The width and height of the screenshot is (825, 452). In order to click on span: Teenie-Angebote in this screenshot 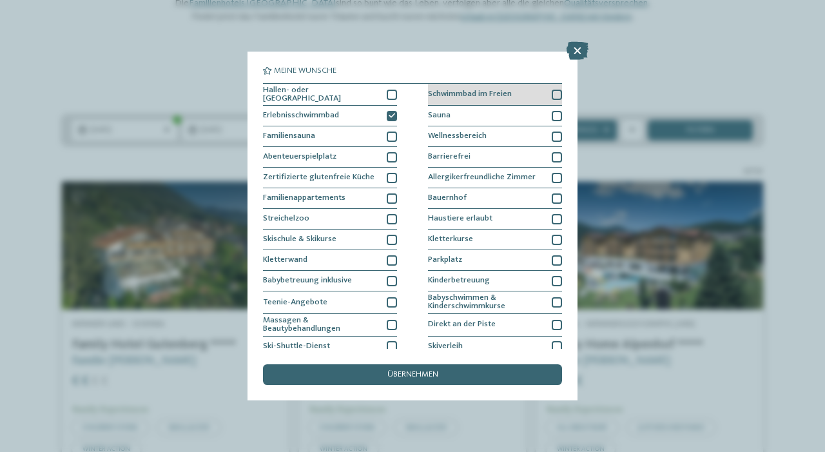, I will do `click(295, 302)`.